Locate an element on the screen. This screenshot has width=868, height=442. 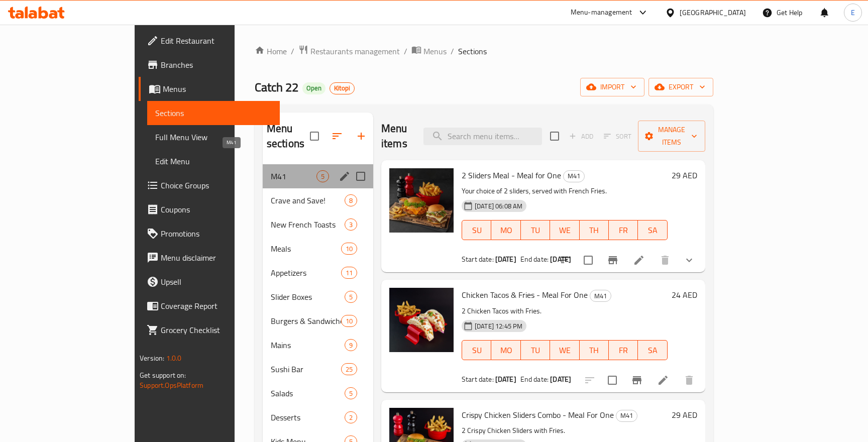
span: Manage items is located at coordinates (671, 136).